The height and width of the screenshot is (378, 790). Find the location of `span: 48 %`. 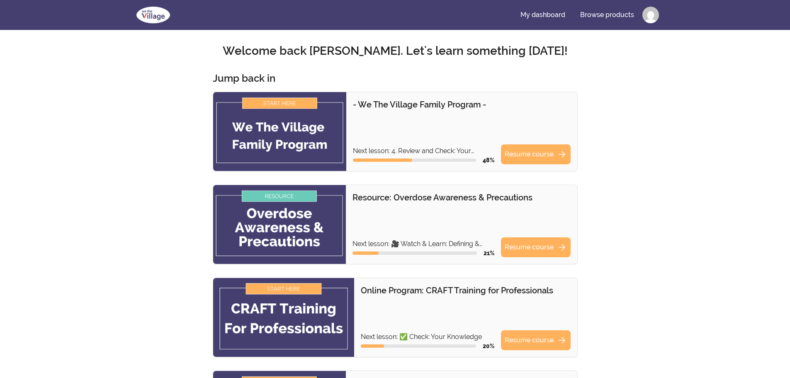

span: 48 % is located at coordinates (489, 160).